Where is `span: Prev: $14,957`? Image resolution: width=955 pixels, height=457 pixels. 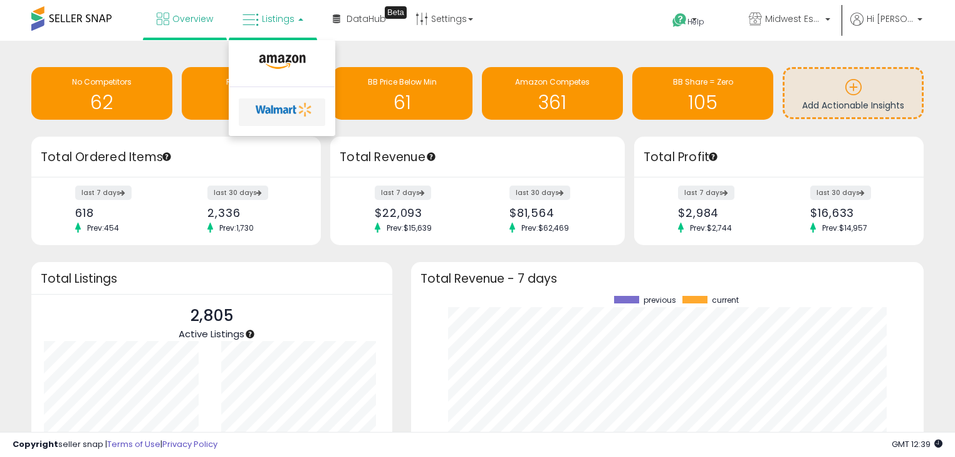 span: Prev: $14,957 is located at coordinates (844, 227).